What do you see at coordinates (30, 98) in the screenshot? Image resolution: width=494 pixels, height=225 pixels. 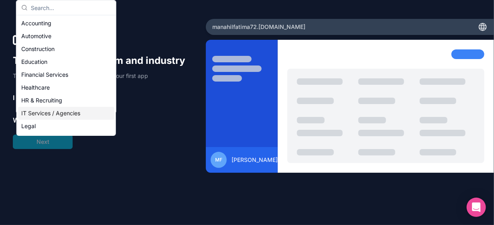 I see `span: I am on the` at bounding box center [30, 98].